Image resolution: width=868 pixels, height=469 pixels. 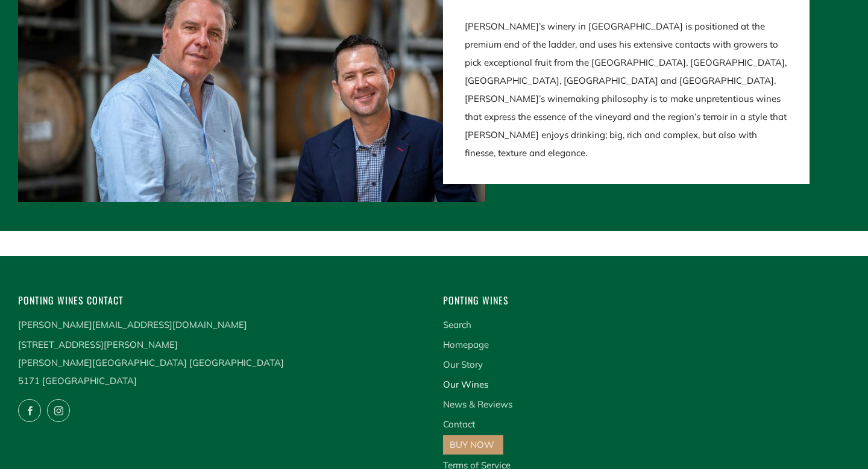 I want to click on a: BUY NOW, so click(x=472, y=444).